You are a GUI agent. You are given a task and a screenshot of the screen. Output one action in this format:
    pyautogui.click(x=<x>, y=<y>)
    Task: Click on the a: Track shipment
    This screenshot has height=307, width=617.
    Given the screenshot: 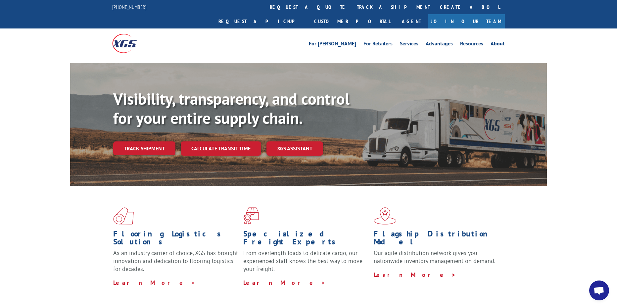 What is the action you would take?
    pyautogui.click(x=144, y=148)
    